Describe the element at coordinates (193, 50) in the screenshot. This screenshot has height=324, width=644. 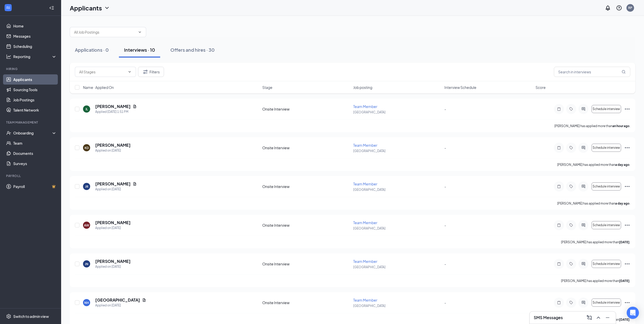
I see `div: Offers and hires · 30` at that location.